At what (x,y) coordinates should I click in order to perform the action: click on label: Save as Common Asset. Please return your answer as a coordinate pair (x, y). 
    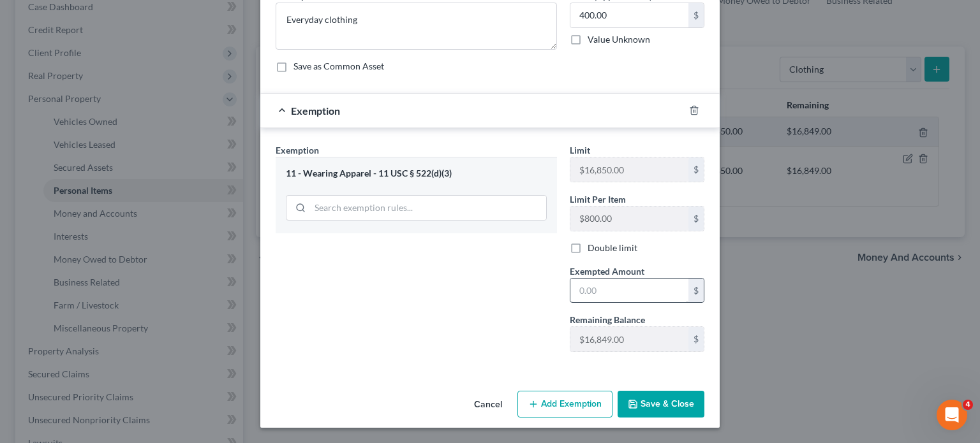
    Looking at the image, I should click on (339, 66).